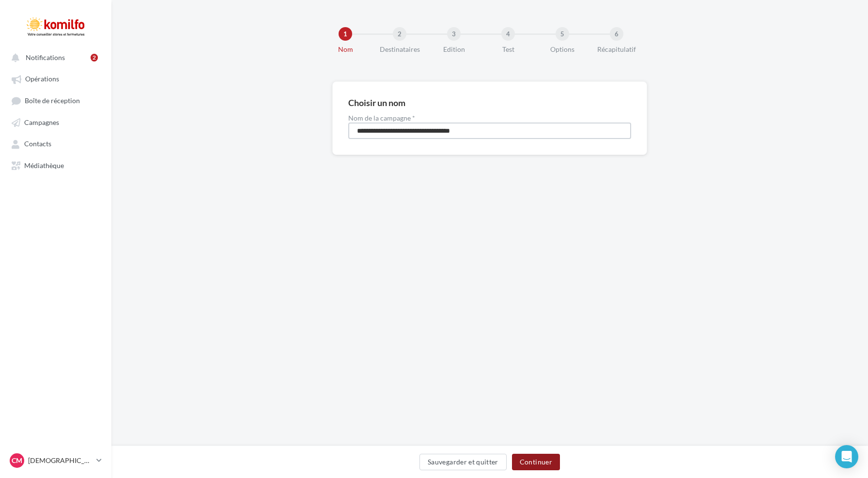  Describe the element at coordinates (41, 122) in the screenshot. I see `span: Campagnes` at that location.